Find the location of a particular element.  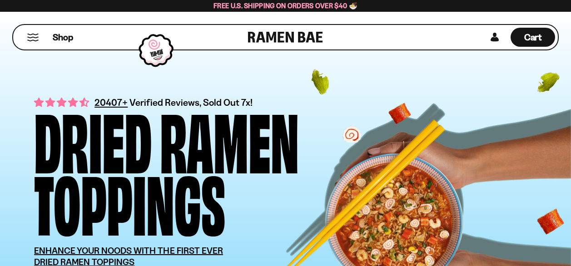

span: Cart is located at coordinates (533, 37).